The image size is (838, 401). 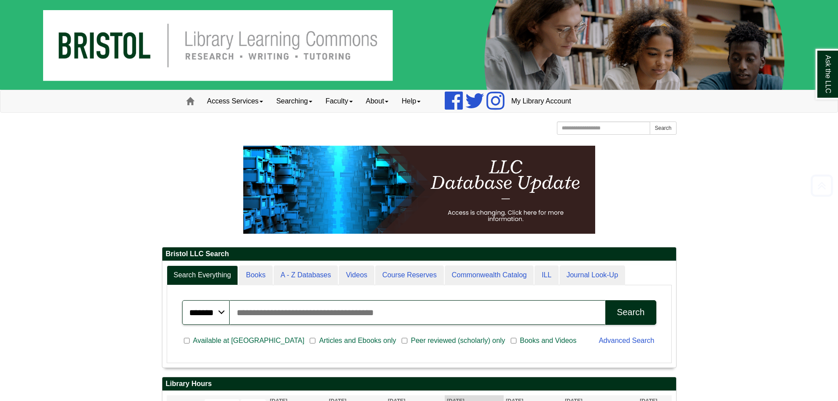 What do you see at coordinates (514, 341) in the screenshot?
I see `input: Books and Videos` at bounding box center [514, 341].